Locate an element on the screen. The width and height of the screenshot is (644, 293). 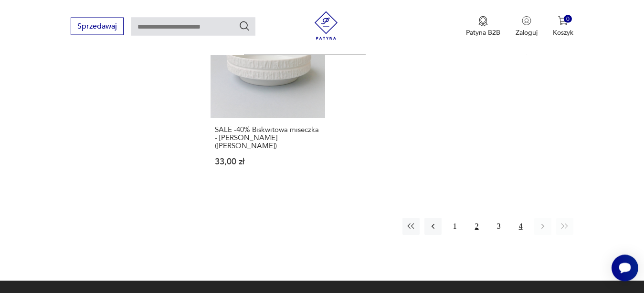
p: Patyna B2B is located at coordinates (483, 33).